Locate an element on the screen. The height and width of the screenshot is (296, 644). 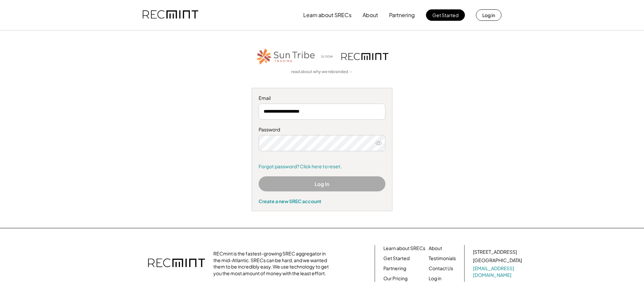
a: read about why we rebranded → is located at coordinates (322, 72).